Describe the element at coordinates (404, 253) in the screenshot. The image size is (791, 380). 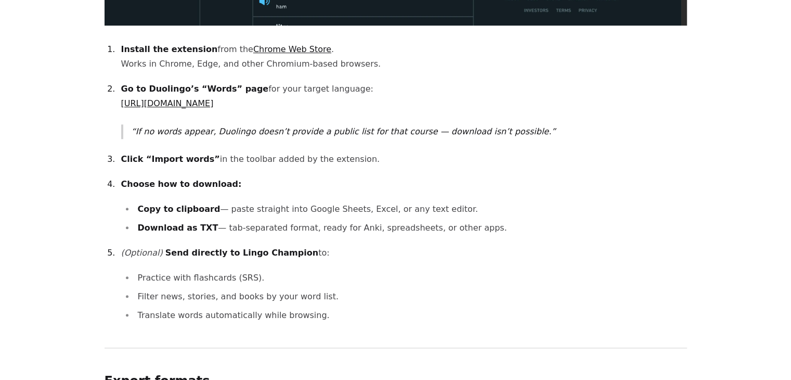
I see `p: to:` at that location.